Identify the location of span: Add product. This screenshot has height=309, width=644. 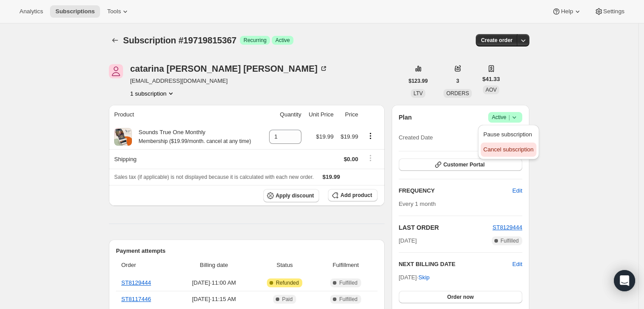
(356, 195).